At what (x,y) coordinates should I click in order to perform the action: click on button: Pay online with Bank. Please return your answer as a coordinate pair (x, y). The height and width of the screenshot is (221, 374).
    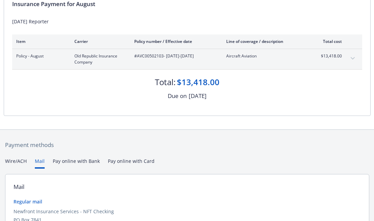
    Looking at the image, I should click on (76, 163).